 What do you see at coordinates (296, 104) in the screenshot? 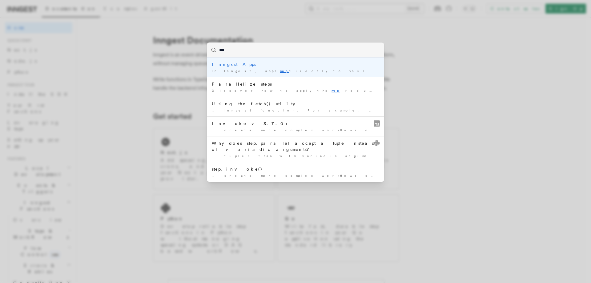
I see `div: Using the fetch() utility` at bounding box center [296, 104].